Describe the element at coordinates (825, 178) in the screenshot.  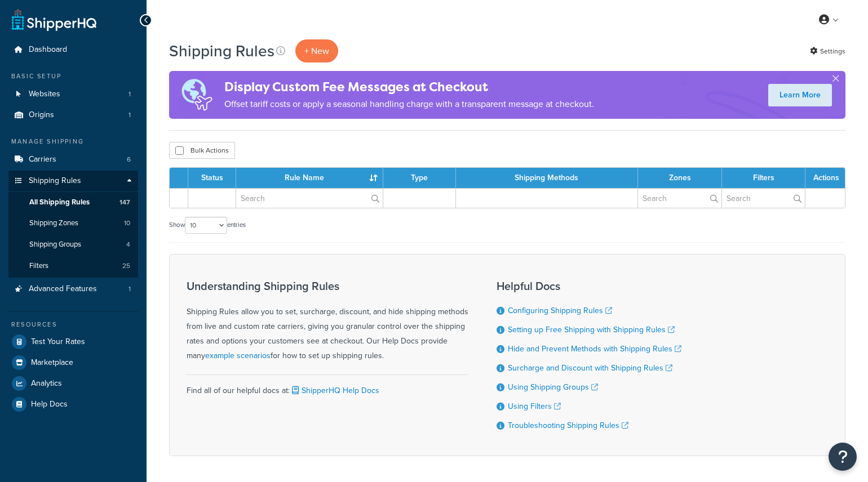
I see `th: Actions` at that location.